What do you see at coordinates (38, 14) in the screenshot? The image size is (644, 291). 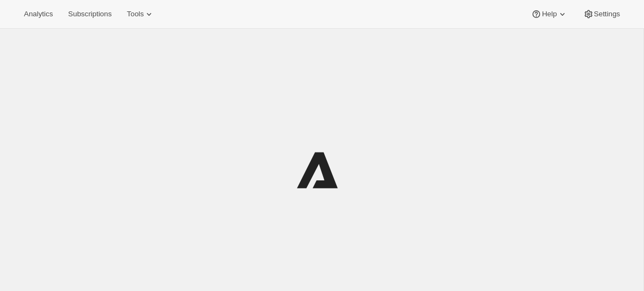 I see `button: Analytics` at bounding box center [38, 14].